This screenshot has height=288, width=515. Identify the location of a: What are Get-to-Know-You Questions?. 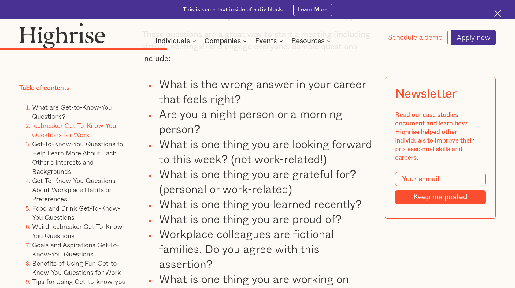
(72, 112).